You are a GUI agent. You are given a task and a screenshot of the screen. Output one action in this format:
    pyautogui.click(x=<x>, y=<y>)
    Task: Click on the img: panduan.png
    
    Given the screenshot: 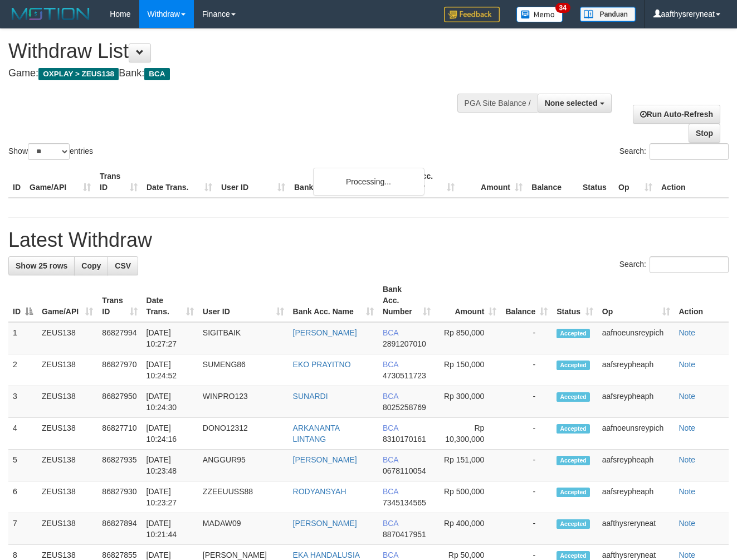 What is the action you would take?
    pyautogui.click(x=608, y=14)
    